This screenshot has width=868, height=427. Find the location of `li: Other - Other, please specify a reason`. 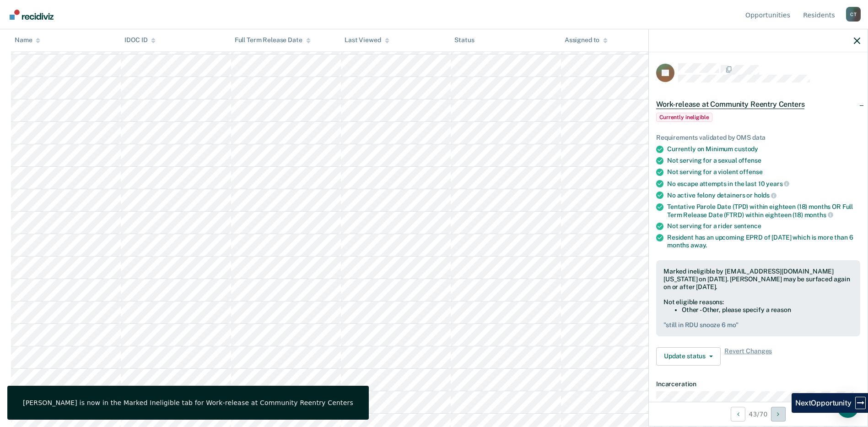

li: Other - Other, please specify a reason is located at coordinates (768, 309).